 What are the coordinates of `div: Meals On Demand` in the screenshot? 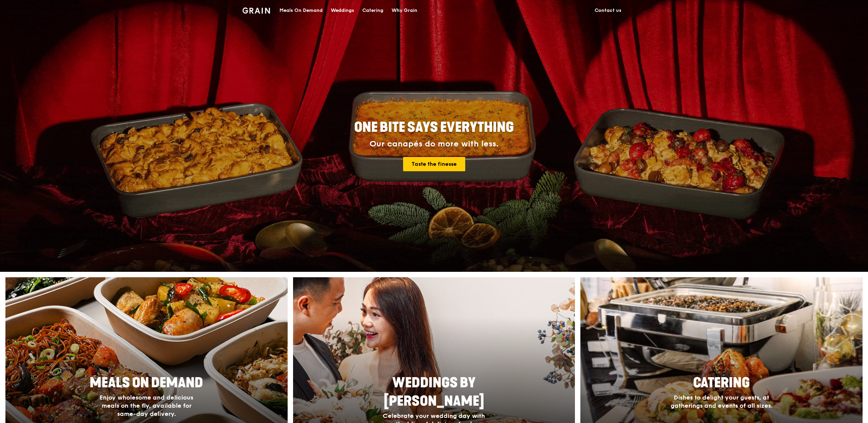 It's located at (301, 11).